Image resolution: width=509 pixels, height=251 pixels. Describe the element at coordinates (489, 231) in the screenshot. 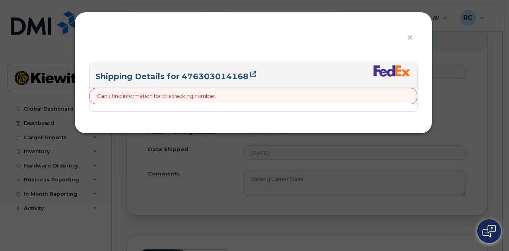

I see `img: Open chat` at that location.